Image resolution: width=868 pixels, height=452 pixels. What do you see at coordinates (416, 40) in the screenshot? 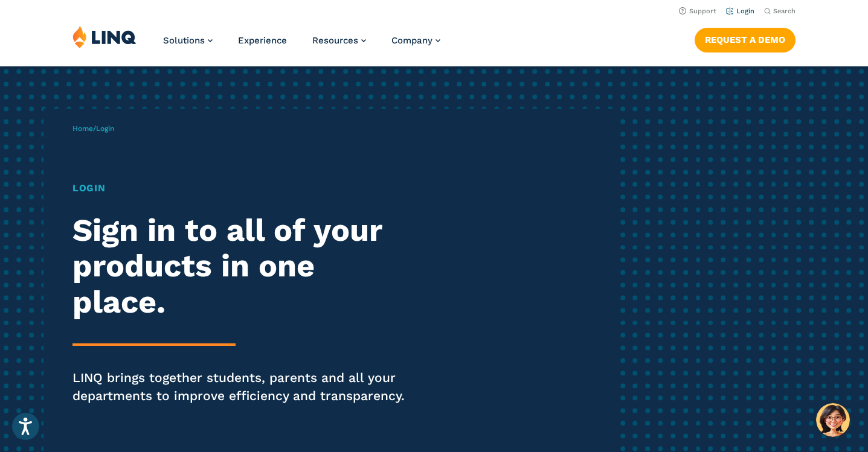
I see `a: Company` at bounding box center [416, 40].